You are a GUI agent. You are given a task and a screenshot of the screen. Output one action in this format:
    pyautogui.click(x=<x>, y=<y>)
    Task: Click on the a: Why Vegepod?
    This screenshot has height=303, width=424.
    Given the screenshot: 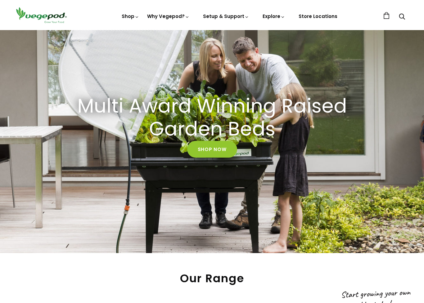 What is the action you would take?
    pyautogui.click(x=168, y=16)
    